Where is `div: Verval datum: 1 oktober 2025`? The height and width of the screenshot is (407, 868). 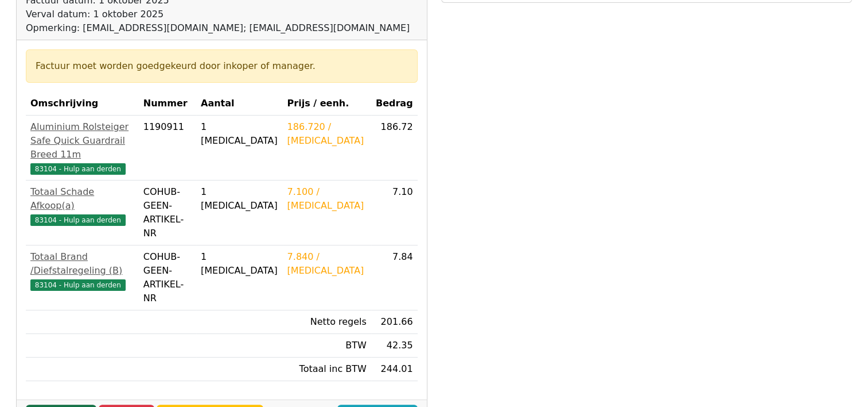 div: Verval datum: 1 oktober 2025 is located at coordinates (217, 14).